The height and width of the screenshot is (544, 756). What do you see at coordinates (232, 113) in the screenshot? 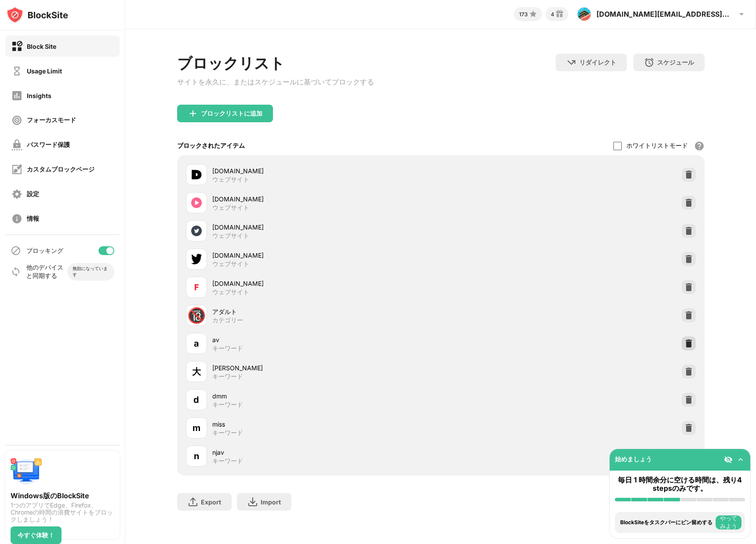
I see `div: ブロックリストに追加` at bounding box center [232, 113].